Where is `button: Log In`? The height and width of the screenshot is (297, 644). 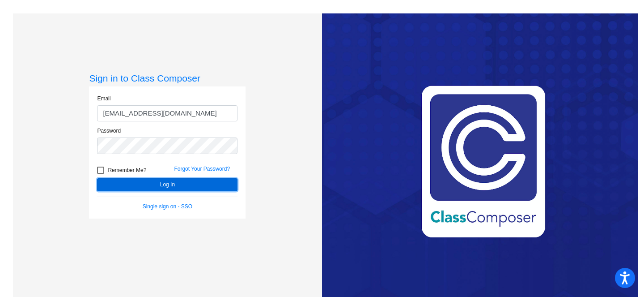 button: Log In is located at coordinates (167, 185).